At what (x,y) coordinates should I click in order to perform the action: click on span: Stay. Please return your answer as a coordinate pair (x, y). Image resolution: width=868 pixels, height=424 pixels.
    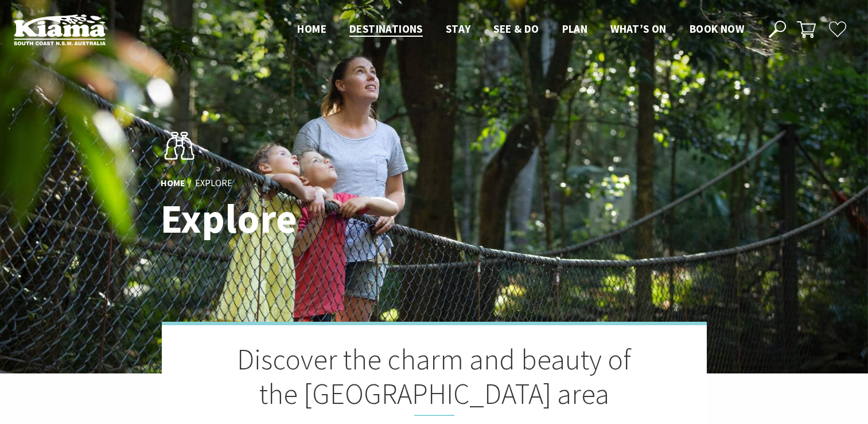
    Looking at the image, I should click on (459, 29).